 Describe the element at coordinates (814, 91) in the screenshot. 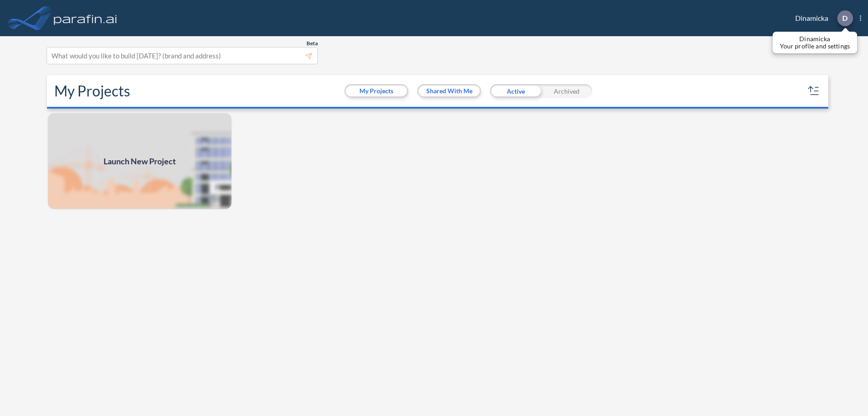

I see `button: sort` at that location.